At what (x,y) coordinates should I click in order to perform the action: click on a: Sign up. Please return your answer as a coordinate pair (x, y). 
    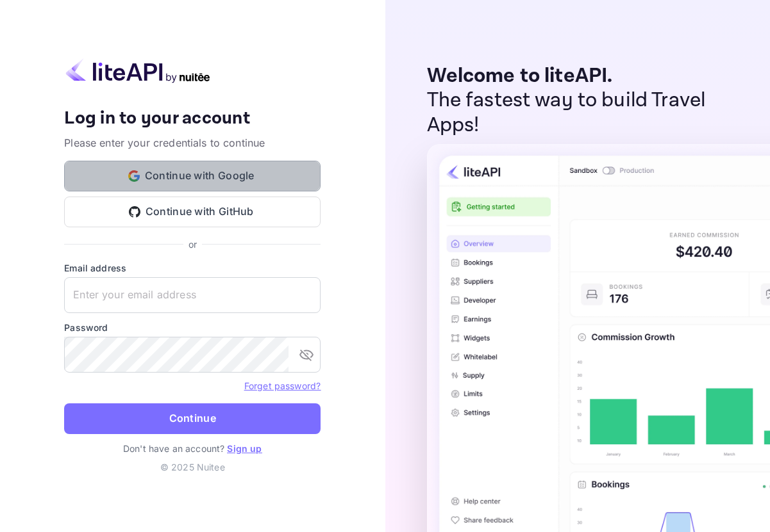
    Looking at the image, I should click on (244, 449).